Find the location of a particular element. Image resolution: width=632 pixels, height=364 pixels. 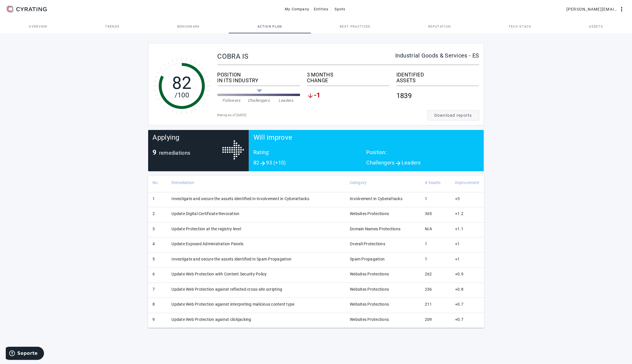

span: 9 is located at coordinates (155, 153).